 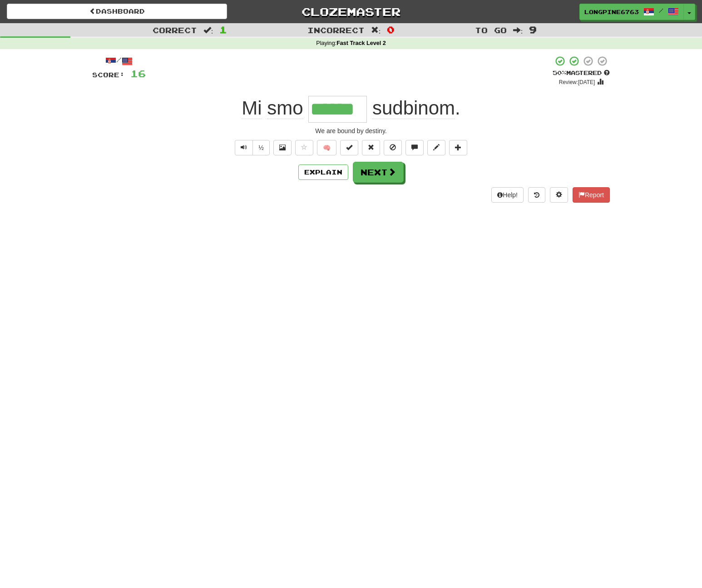 I want to click on div: We are bound by destiny., so click(x=351, y=131).